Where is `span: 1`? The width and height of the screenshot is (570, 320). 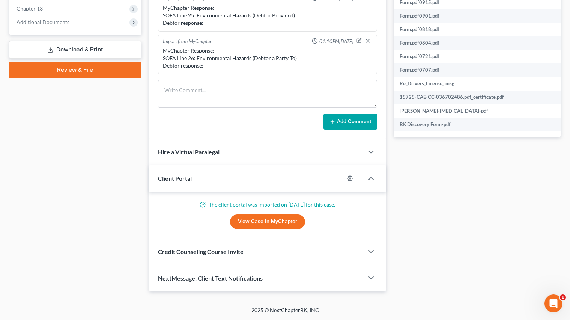
span: 1 is located at coordinates (563, 297).